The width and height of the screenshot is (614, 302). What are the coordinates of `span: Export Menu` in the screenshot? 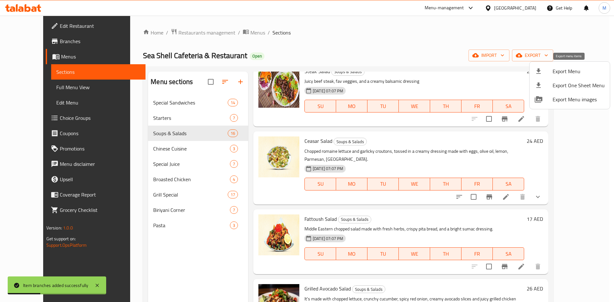 It's located at (579, 71).